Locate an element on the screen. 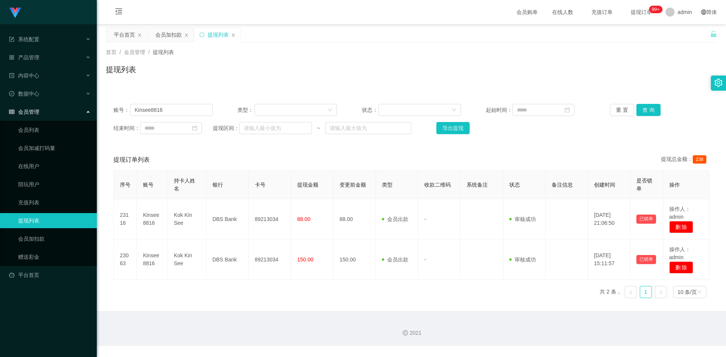  td: 23116 is located at coordinates (125, 219).